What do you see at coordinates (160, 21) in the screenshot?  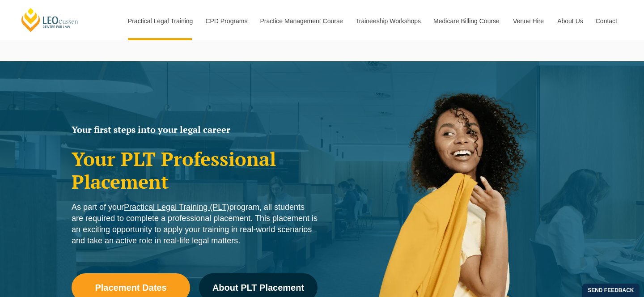 I see `a: Practical Legal Training` at bounding box center [160, 21].